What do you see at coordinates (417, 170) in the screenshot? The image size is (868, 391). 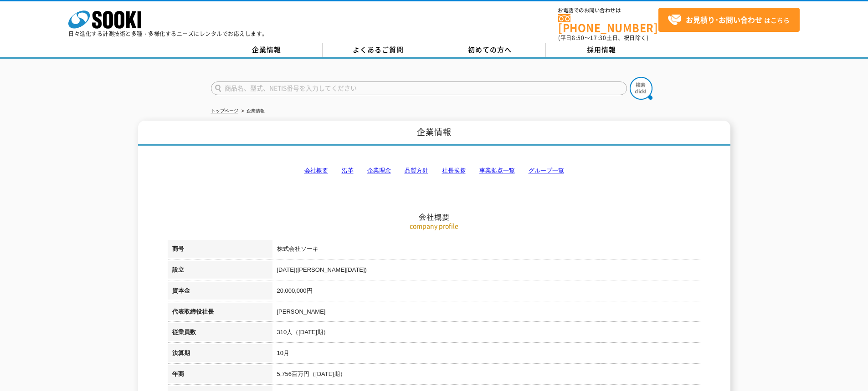 I see `a: 品質方針` at bounding box center [417, 170].